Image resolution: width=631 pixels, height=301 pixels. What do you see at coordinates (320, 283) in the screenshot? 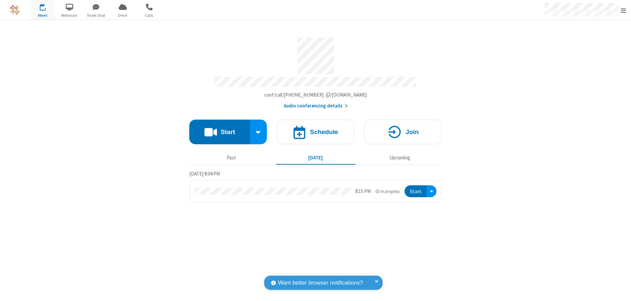
I see `span: Want better browser notifications?` at bounding box center [320, 283].